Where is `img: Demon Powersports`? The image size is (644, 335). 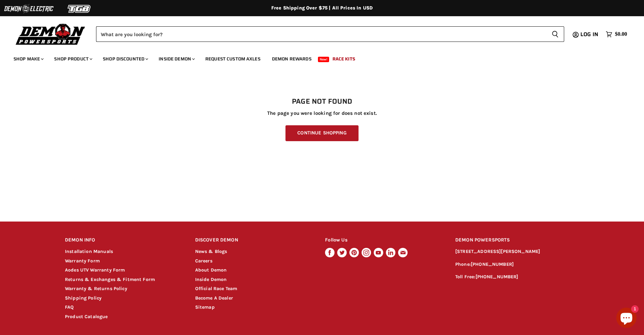
img: Demon Powersports is located at coordinates (51, 34).